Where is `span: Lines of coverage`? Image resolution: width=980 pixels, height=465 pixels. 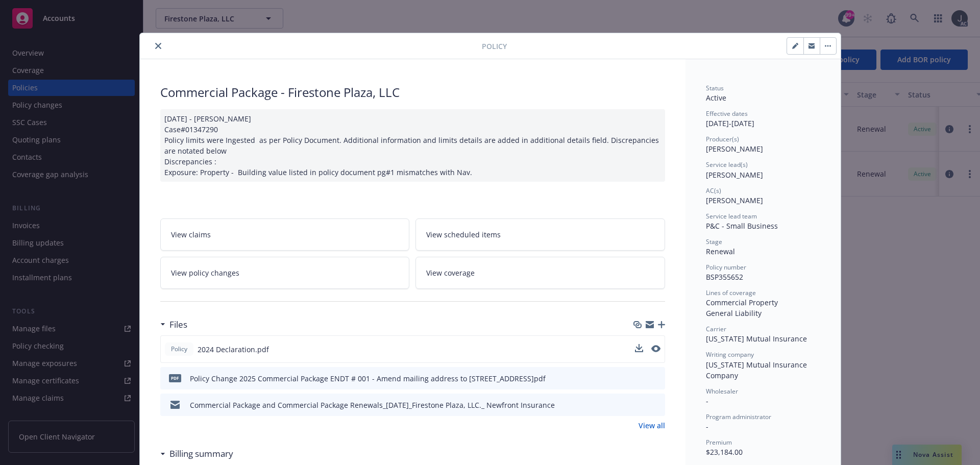
span: Lines of coverage is located at coordinates (731, 292).